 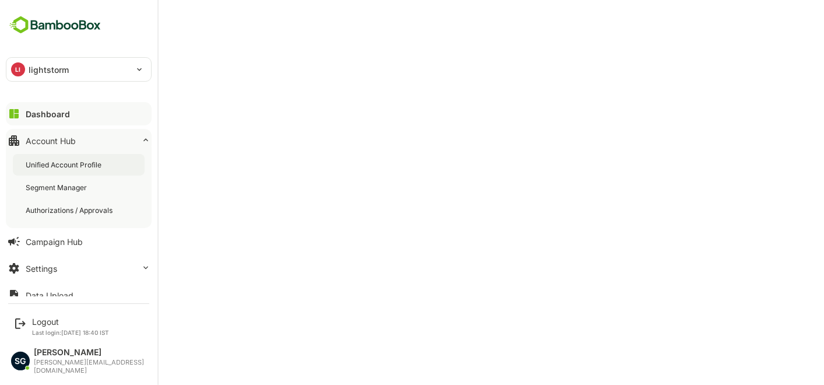 What do you see at coordinates (50, 295) in the screenshot?
I see `div: Data Upload` at bounding box center [50, 295].